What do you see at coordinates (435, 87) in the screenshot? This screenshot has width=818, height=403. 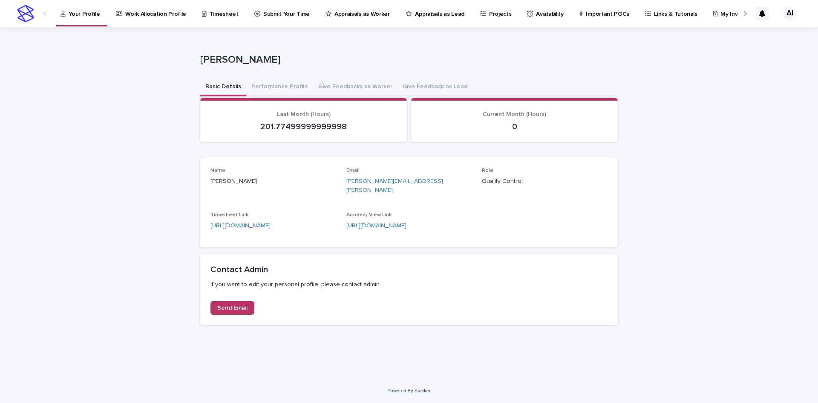 I see `button: Give Feedback as Lead` at bounding box center [435, 87].